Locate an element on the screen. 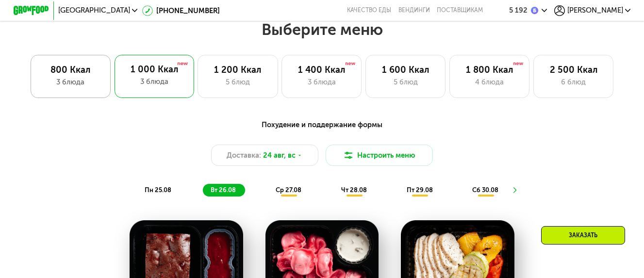 This screenshot has width=644, height=278. div: 5 192 is located at coordinates (518, 10).